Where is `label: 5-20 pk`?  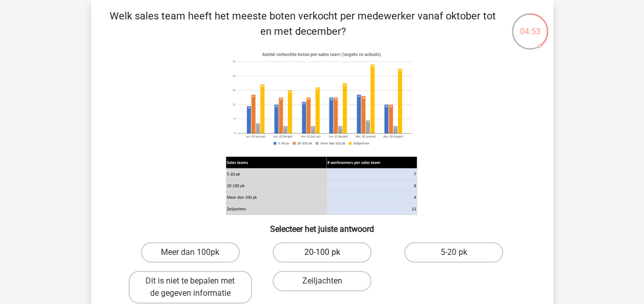 label: 5-20 pk is located at coordinates (453, 252).